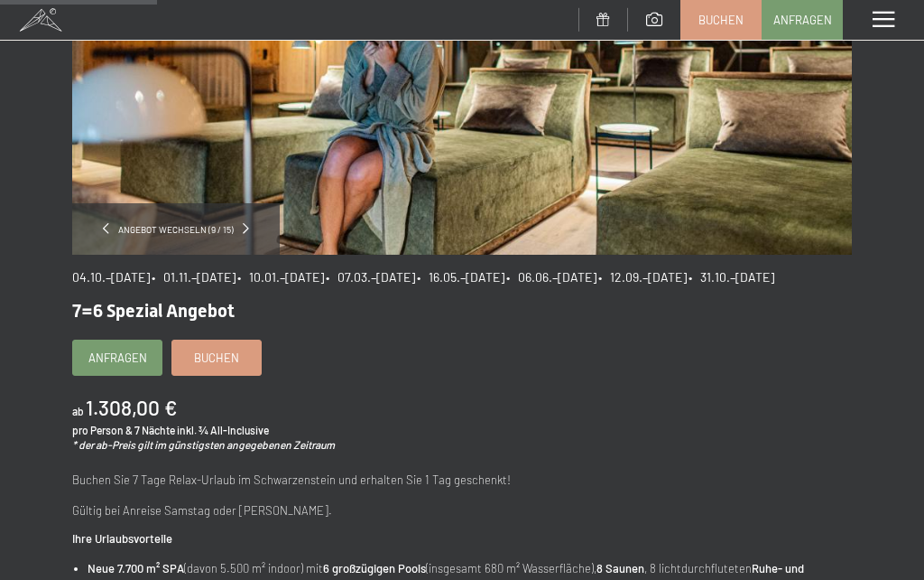 The image size is (924, 580). I want to click on p: Buchen Sie 7 Tage Relax-Urlaub im Schwarzenstein und erhalten Sie 1 Tag geschenkt!, so click(462, 479).